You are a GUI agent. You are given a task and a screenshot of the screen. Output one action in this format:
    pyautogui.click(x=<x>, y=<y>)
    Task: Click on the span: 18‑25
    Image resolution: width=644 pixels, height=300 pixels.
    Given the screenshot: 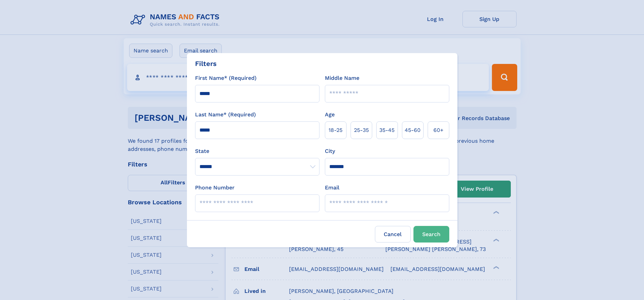 What is the action you would take?
    pyautogui.click(x=335, y=130)
    